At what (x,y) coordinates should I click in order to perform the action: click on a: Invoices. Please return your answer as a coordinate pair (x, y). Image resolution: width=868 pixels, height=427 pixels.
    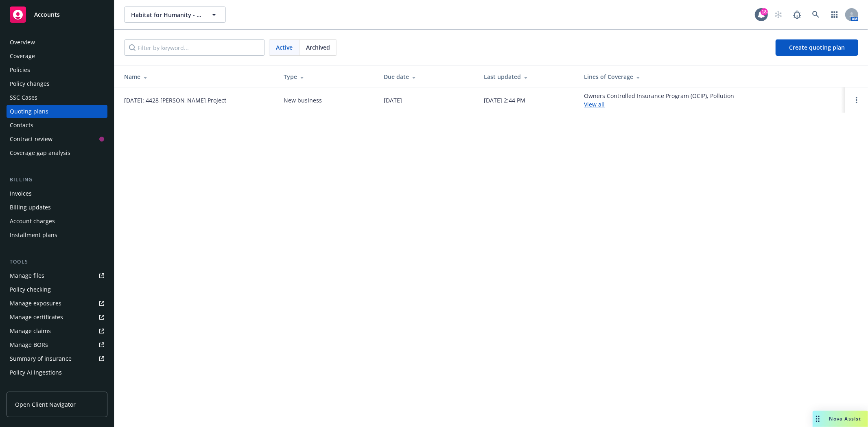
    Looking at the image, I should click on (57, 194).